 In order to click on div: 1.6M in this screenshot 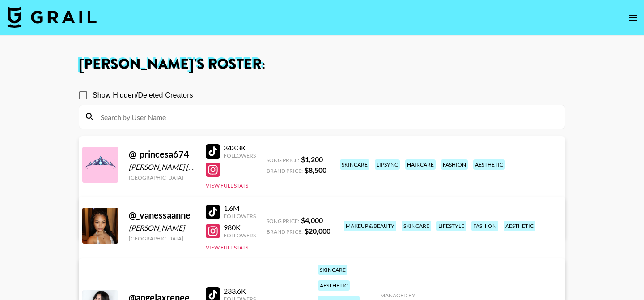, I will do `click(240, 208)`.